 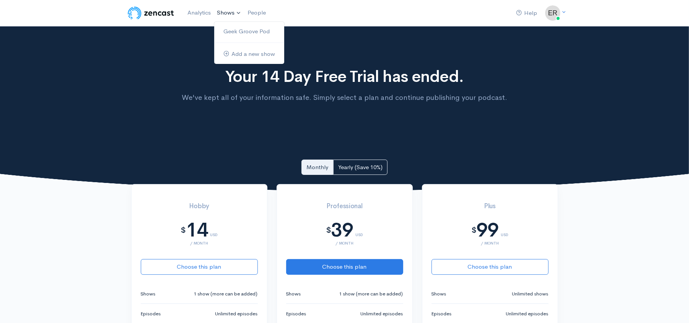 I want to click on div: 99, so click(x=488, y=230).